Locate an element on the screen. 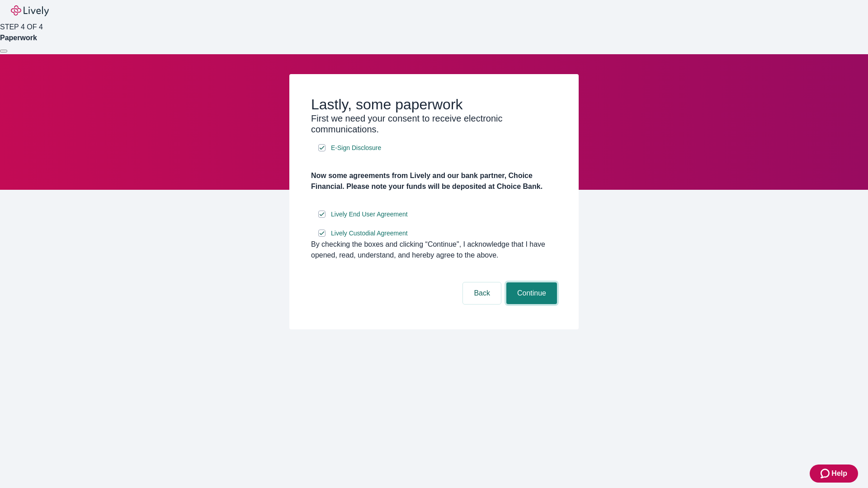  h4: Now some agreements from Lively and our bank partner, Choice Financial. Please note your funds wi... is located at coordinates (434, 181).